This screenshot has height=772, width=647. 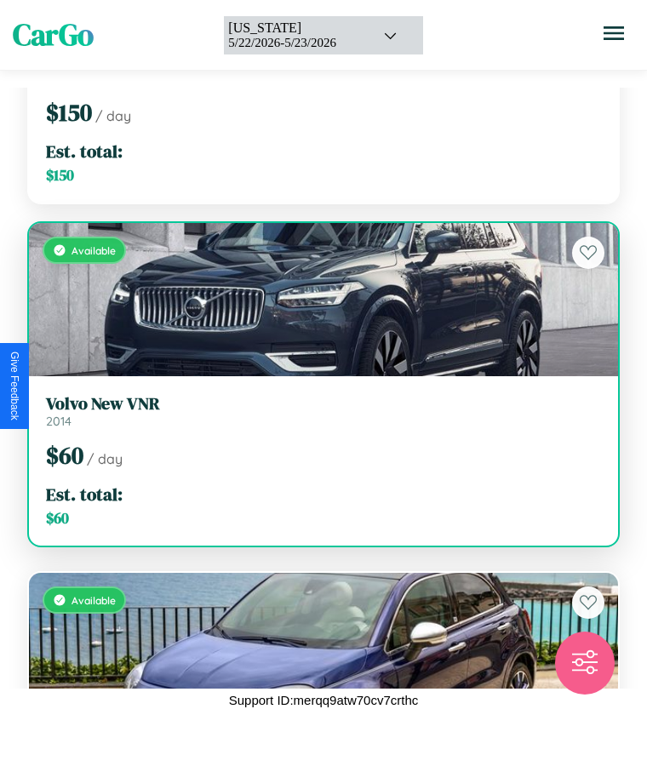 I want to click on span: CarGo, so click(x=53, y=35).